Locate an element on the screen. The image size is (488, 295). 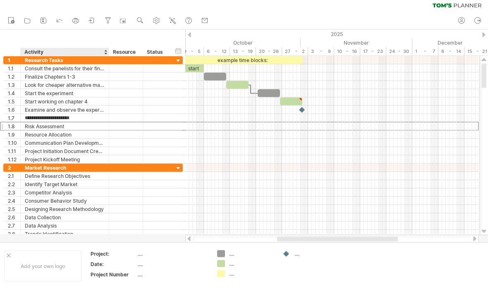
div: Finalize Chapters 1-3 is located at coordinates (65, 81).